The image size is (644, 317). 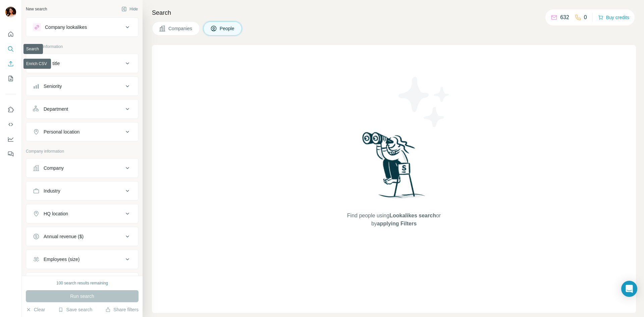 I want to click on button: Share filters, so click(x=122, y=310).